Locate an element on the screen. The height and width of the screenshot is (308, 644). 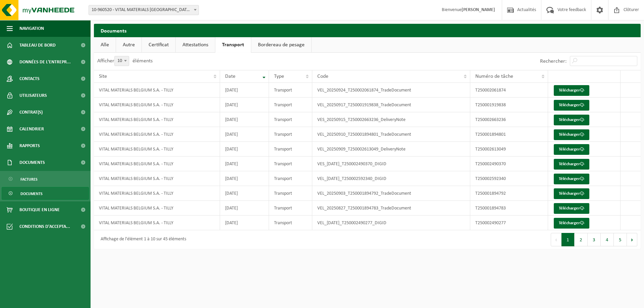
td: VEL_20250910_T250001894801_TradeDocument is located at coordinates (391, 134).